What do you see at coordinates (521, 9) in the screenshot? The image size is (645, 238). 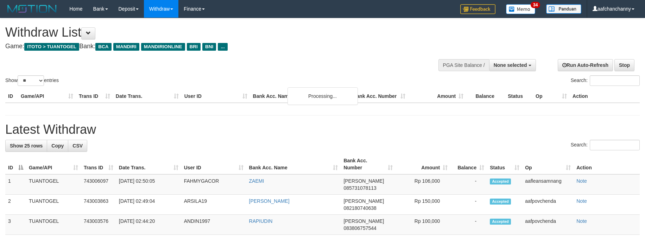 I see `img: Button%20Memo.svg` at bounding box center [521, 9].